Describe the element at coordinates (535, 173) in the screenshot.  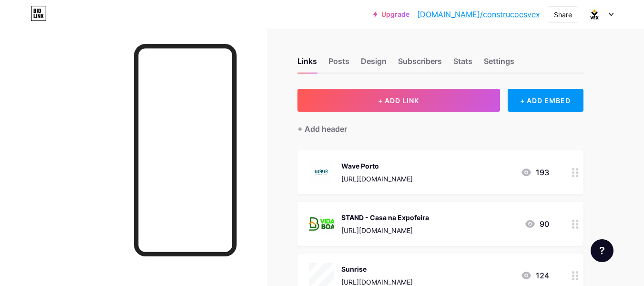
I see `div: 193` at that location.